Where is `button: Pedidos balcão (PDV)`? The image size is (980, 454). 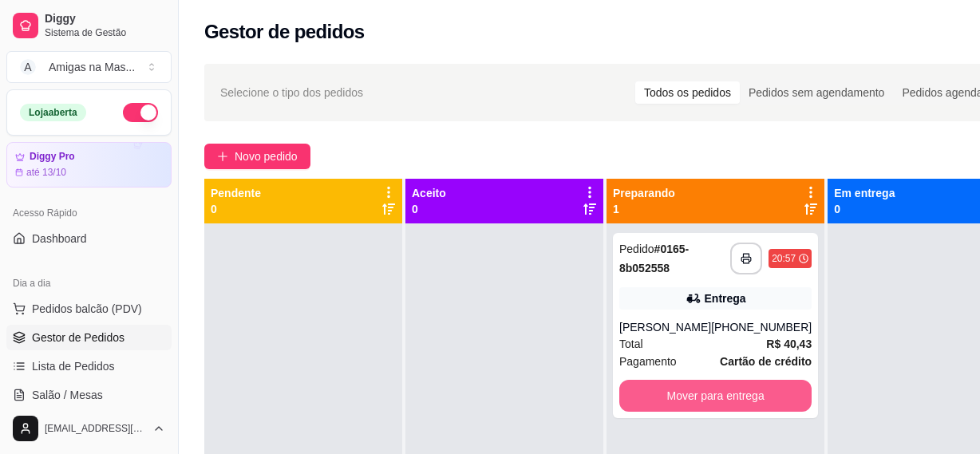 button: Pedidos balcão (PDV) is located at coordinates (89, 309).